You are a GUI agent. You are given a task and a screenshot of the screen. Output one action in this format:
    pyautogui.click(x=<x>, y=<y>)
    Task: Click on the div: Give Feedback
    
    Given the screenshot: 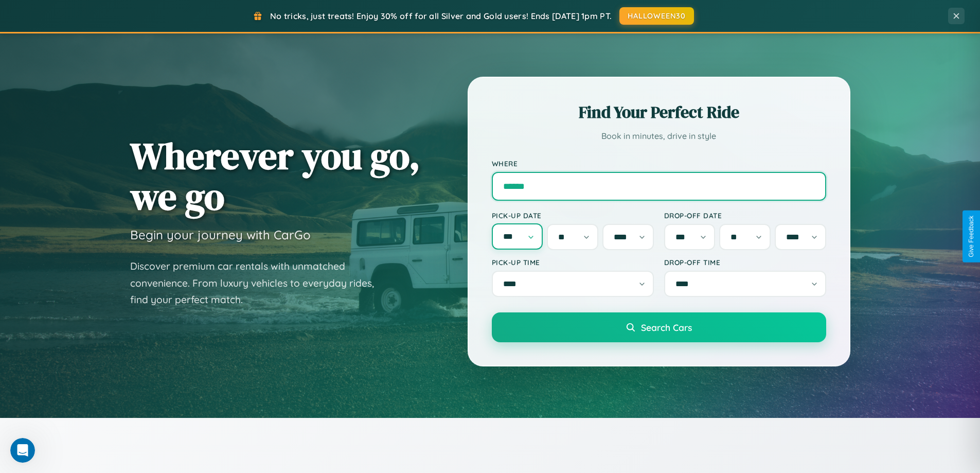 What is the action you would take?
    pyautogui.click(x=971, y=236)
    